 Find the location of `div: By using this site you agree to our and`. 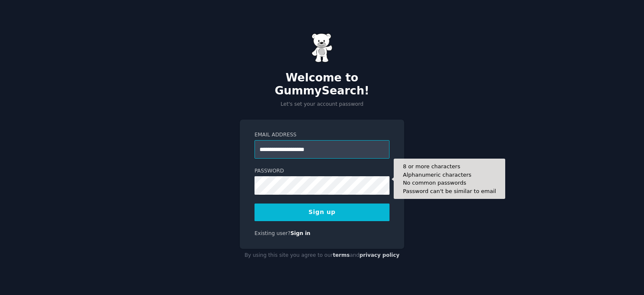

div: By using this site you agree to our and is located at coordinates (322, 255).